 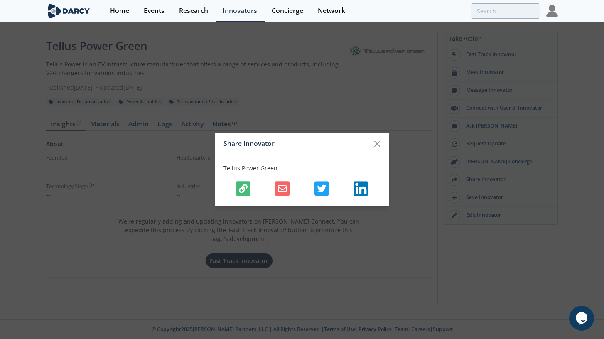 I want to click on div: Network, so click(x=332, y=11).